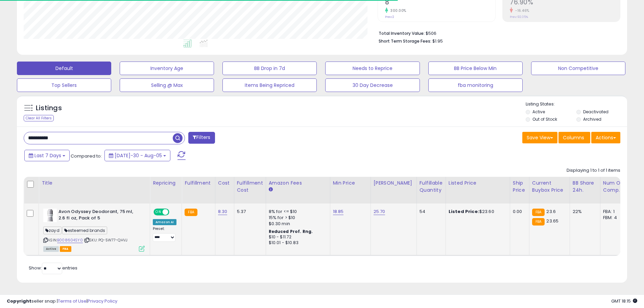 The height and width of the screenshot is (308, 644). Describe the element at coordinates (62, 301) in the screenshot. I see `div: seller snap | |` at that location.